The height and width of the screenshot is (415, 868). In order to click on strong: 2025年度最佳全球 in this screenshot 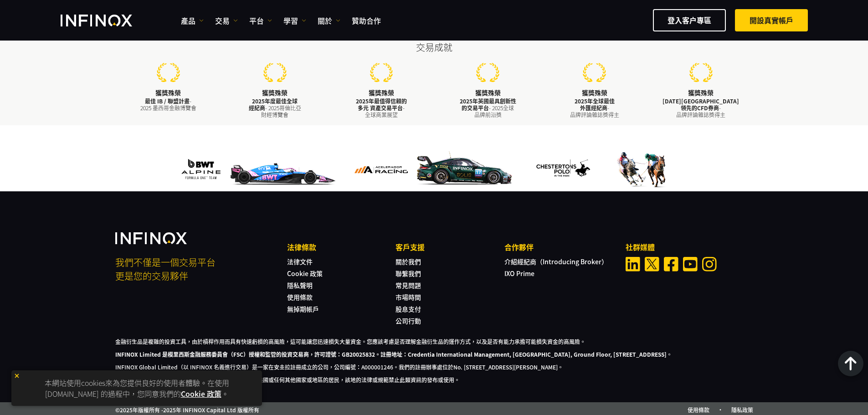, I will do `click(275, 101)`.